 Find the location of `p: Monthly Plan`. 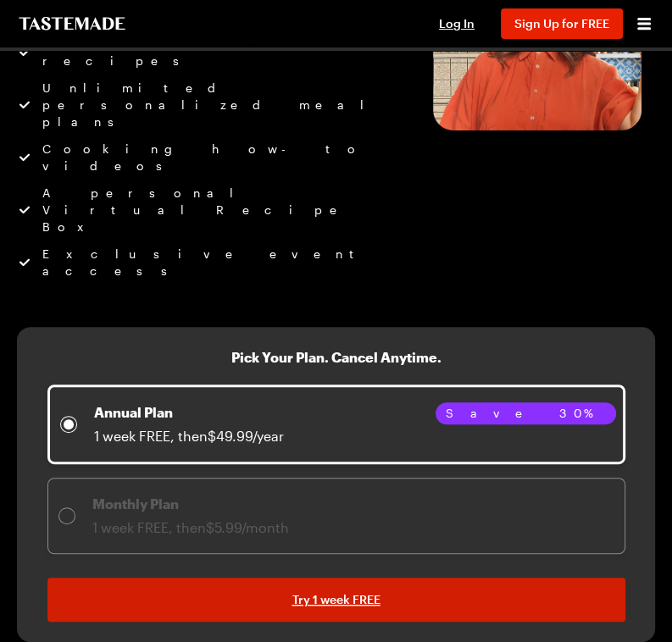

p: Monthly Plan is located at coordinates (190, 504).